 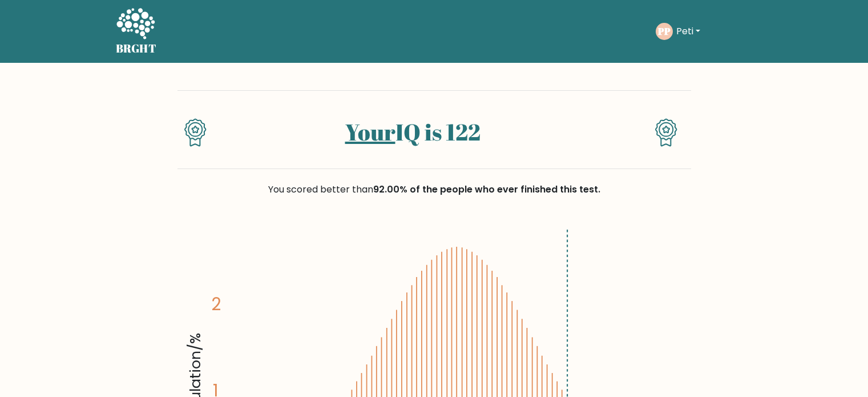 I want to click on a: BRGHT, so click(x=136, y=31).